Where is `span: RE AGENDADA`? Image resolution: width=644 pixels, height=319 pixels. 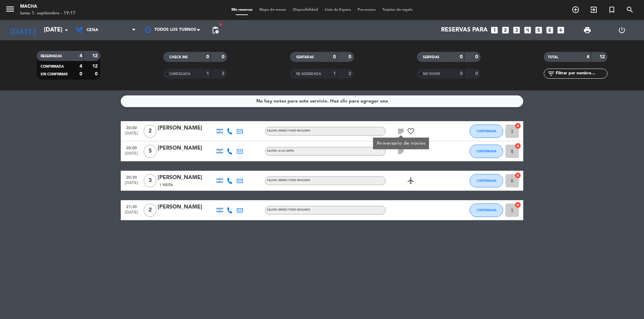 span: RE AGENDADA is located at coordinates (309, 74).